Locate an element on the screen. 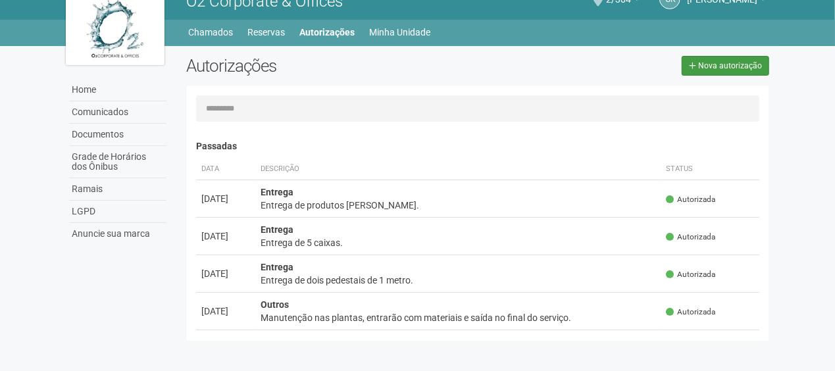 Image resolution: width=835 pixels, height=371 pixels. a: Ramais is located at coordinates (118, 189).